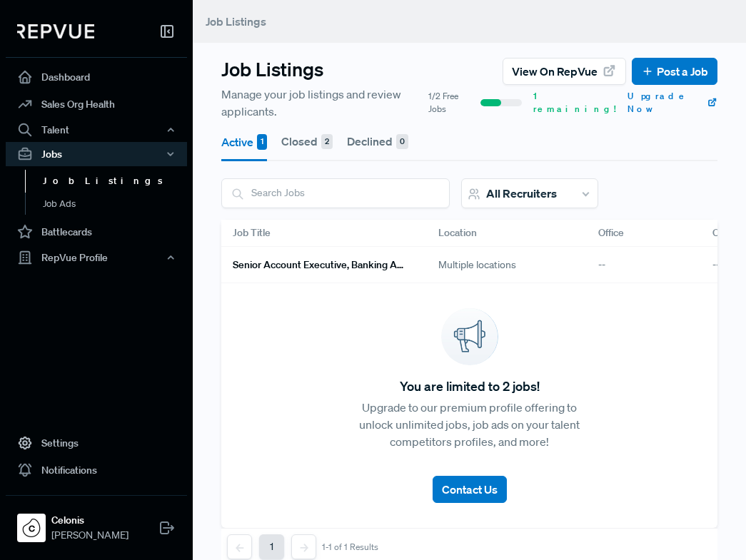  Describe the element at coordinates (96, 470) in the screenshot. I see `a: Notifications` at that location.